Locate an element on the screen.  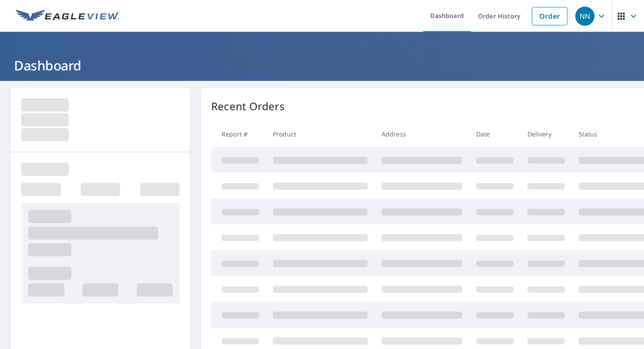
th: Delivery is located at coordinates (546, 134).